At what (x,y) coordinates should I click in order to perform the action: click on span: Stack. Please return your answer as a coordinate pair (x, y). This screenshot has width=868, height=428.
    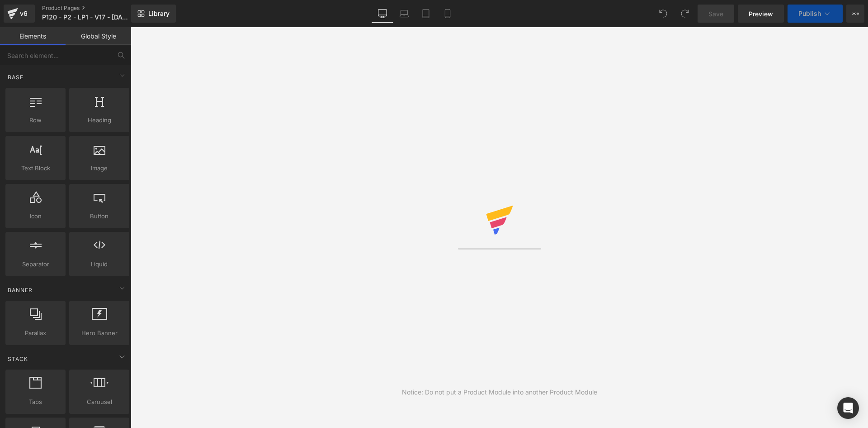
    Looking at the image, I should click on (18, 359).